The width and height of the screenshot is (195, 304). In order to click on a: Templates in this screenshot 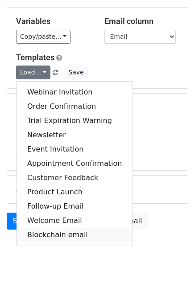, I will do `click(35, 57)`.